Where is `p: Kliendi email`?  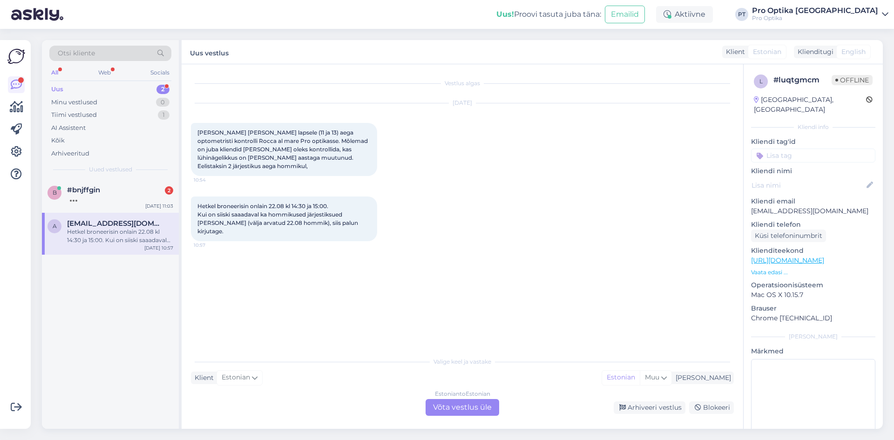
p: Kliendi email is located at coordinates (813, 201).